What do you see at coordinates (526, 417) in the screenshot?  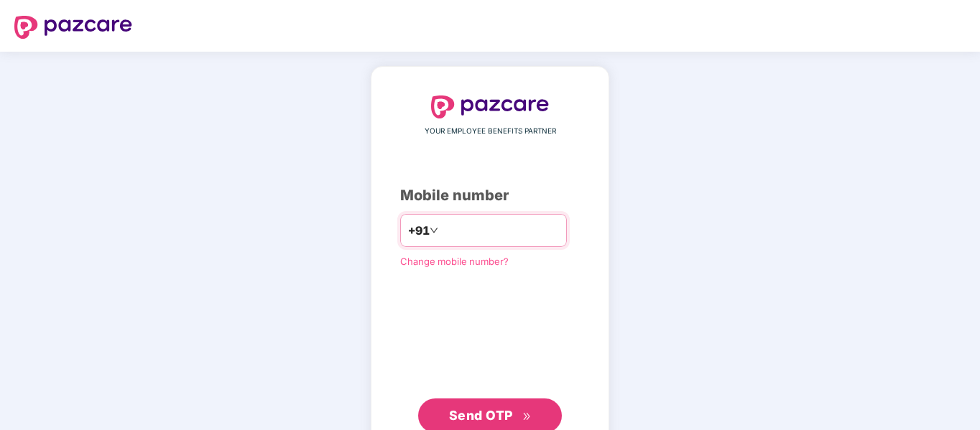 I see `span: double-right` at bounding box center [526, 417].